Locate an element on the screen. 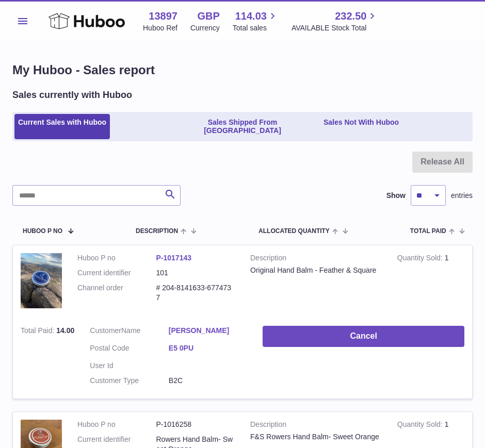 The height and width of the screenshot is (448, 485). span: entries is located at coordinates (461, 196).